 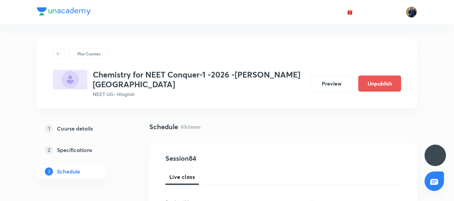 I want to click on p: Plus Courses, so click(x=89, y=54).